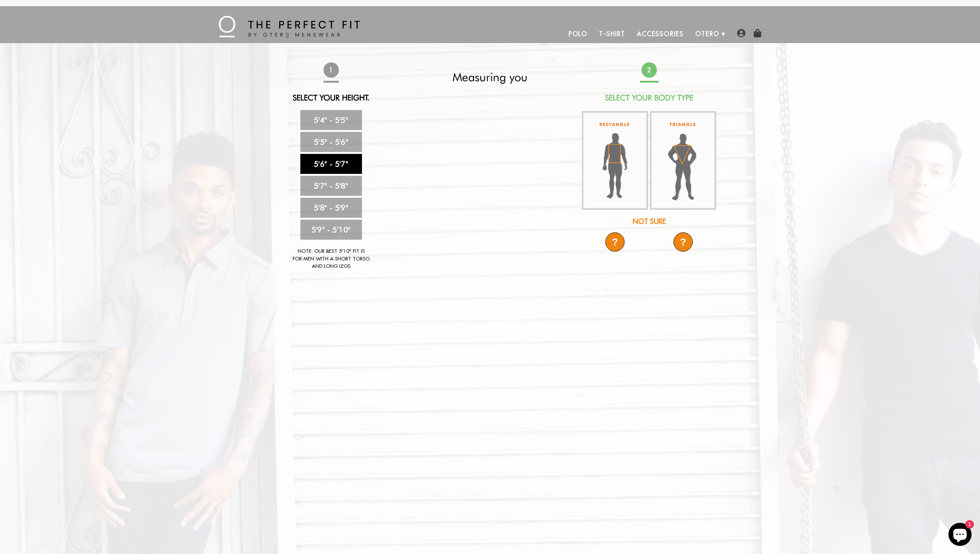 The height and width of the screenshot is (554, 980). Describe the element at coordinates (331, 164) in the screenshot. I see `a: 5'6" - 5'7"` at that location.